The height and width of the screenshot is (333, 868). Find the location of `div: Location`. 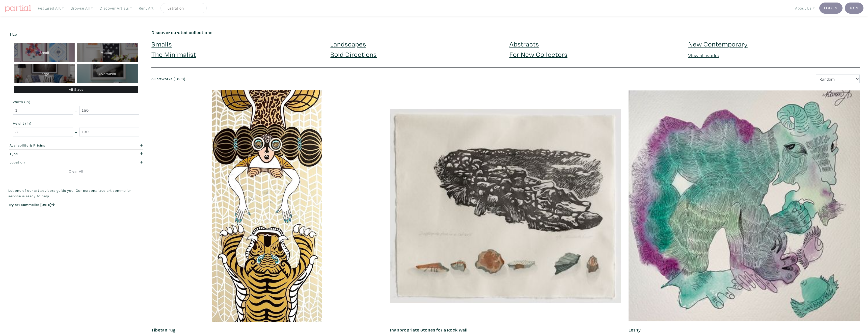

div: Location is located at coordinates (58, 162).